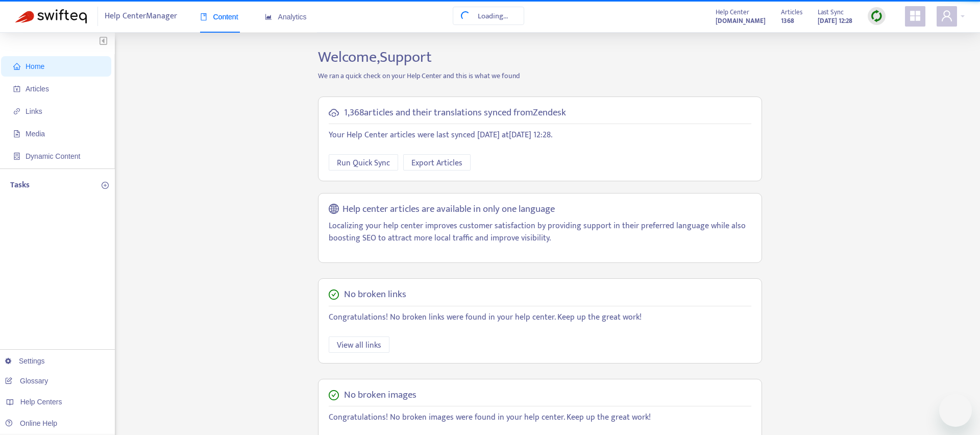 This screenshot has width=980, height=435. Describe the element at coordinates (219, 17) in the screenshot. I see `span: Content` at that location.